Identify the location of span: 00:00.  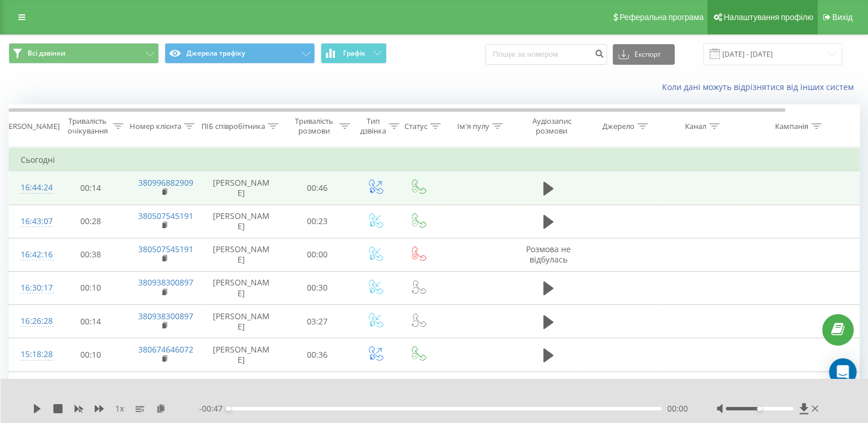
(678, 409).